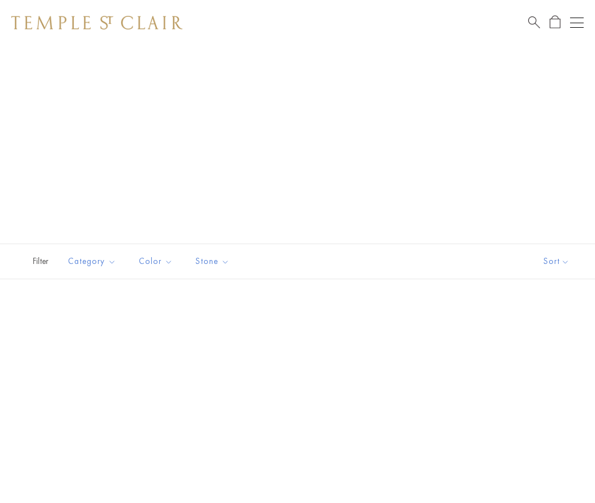 This screenshot has height=503, width=595. I want to click on button: Stone, so click(212, 261).